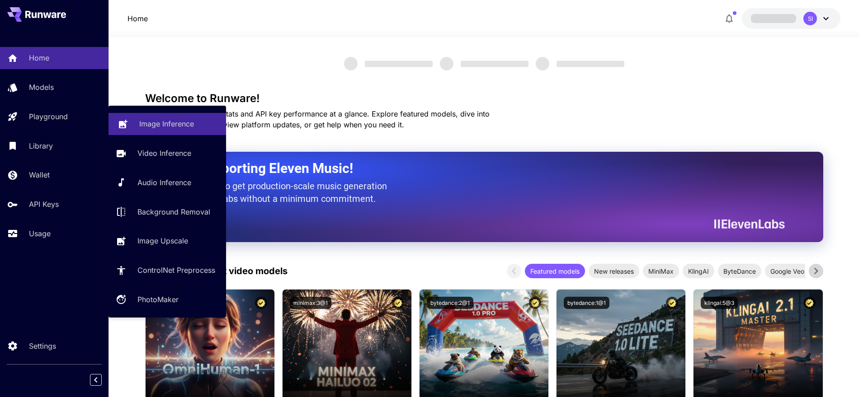  Describe the element at coordinates (167, 182) in the screenshot. I see `a: Audio Inference` at that location.